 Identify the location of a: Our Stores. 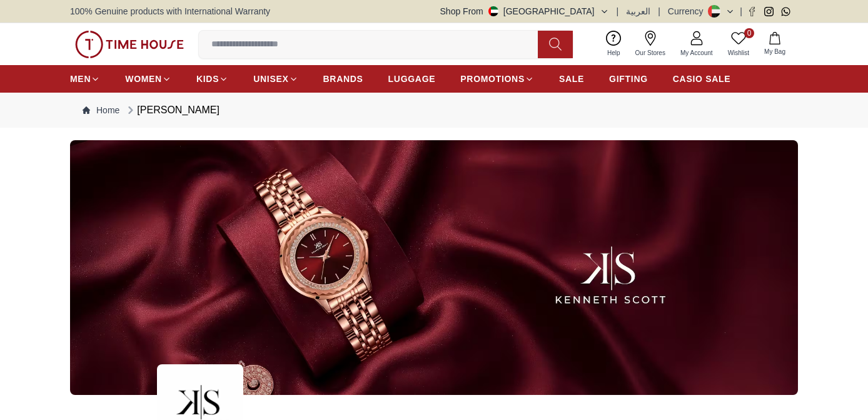
(651, 44).